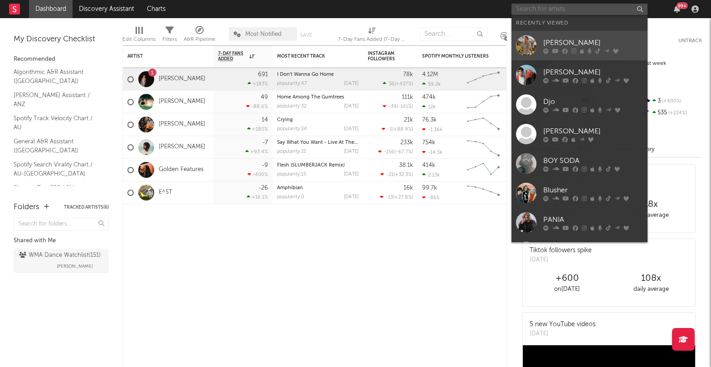 Image resolution: width=711 pixels, height=367 pixels. What do you see at coordinates (456, 56) in the screenshot?
I see `div: Spotify Monthly Listeners` at bounding box center [456, 56].